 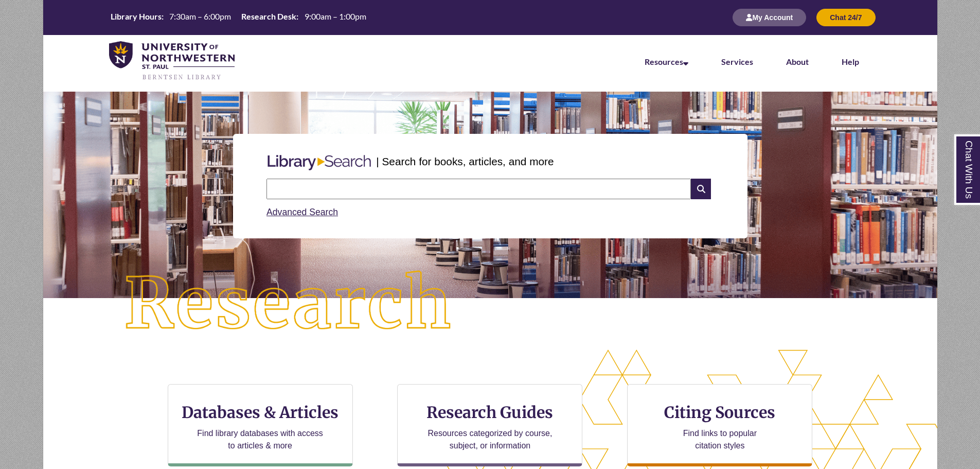 What do you see at coordinates (200, 16) in the screenshot?
I see `span: 7:30am – 6:00pm` at bounding box center [200, 16].